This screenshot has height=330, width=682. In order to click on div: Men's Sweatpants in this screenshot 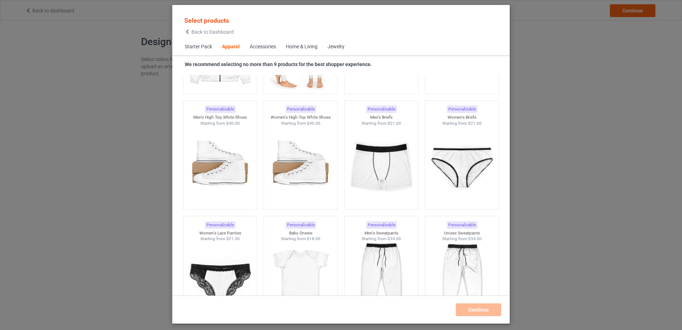, I will do `click(381, 233)`.